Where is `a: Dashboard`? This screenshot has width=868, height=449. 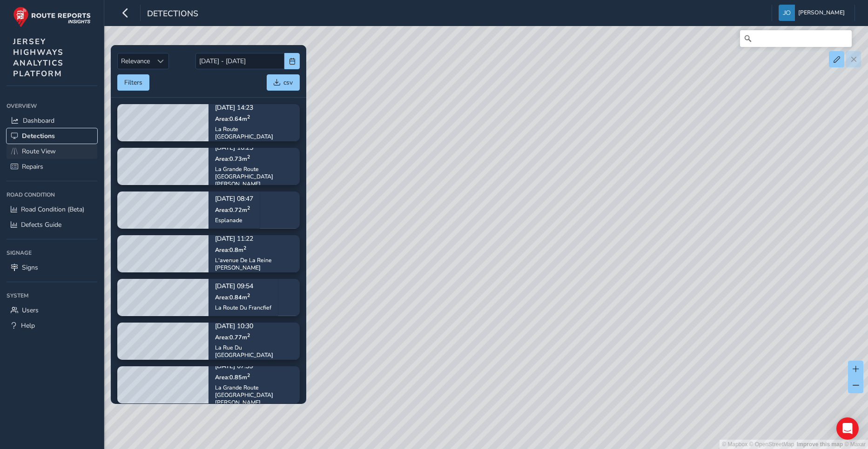 a: Dashboard is located at coordinates (52, 120).